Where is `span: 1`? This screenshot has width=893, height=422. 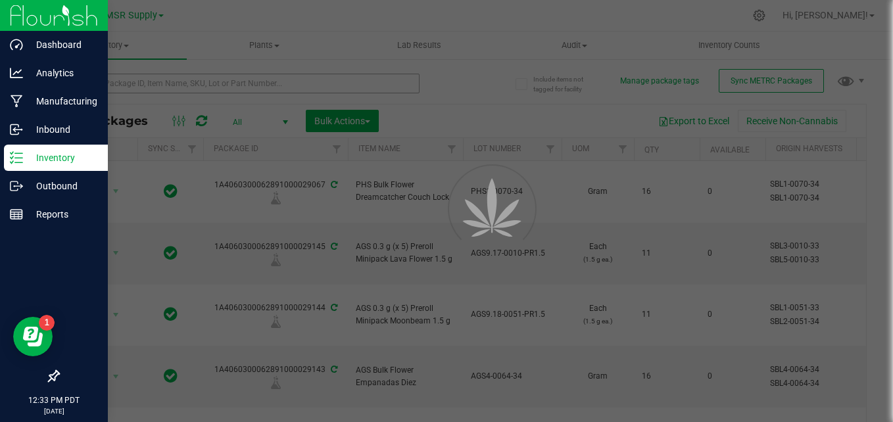 span: 1 is located at coordinates (8, 7).